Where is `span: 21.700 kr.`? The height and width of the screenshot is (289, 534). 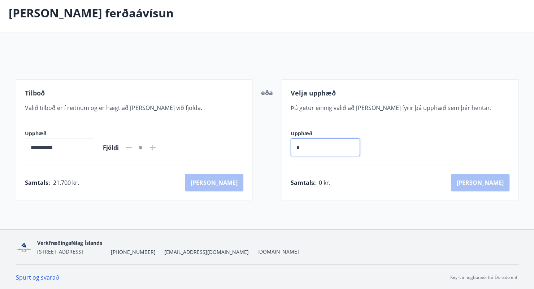
span: 21.700 kr. is located at coordinates (66, 182).